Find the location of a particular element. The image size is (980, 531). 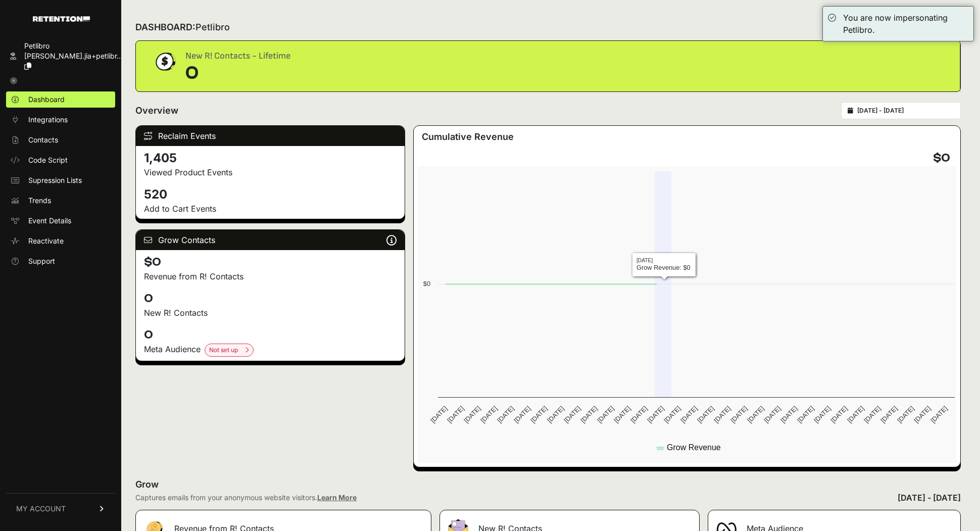

img: Retention.com is located at coordinates (62, 18).